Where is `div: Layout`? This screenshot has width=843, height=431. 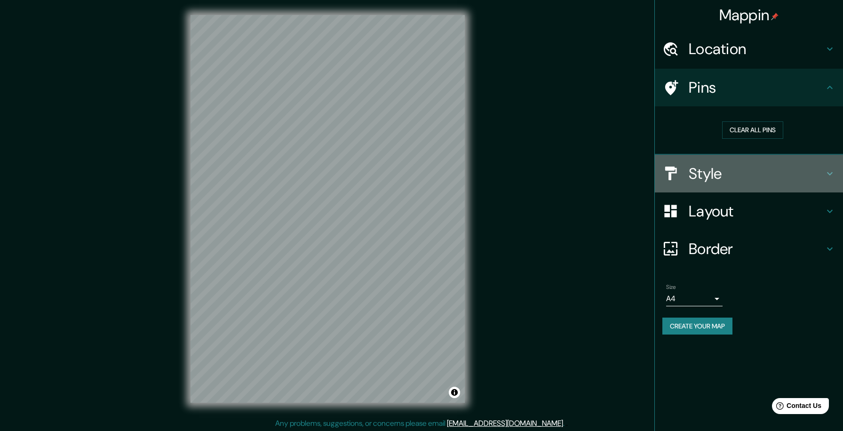 div: Layout is located at coordinates (748, 211).